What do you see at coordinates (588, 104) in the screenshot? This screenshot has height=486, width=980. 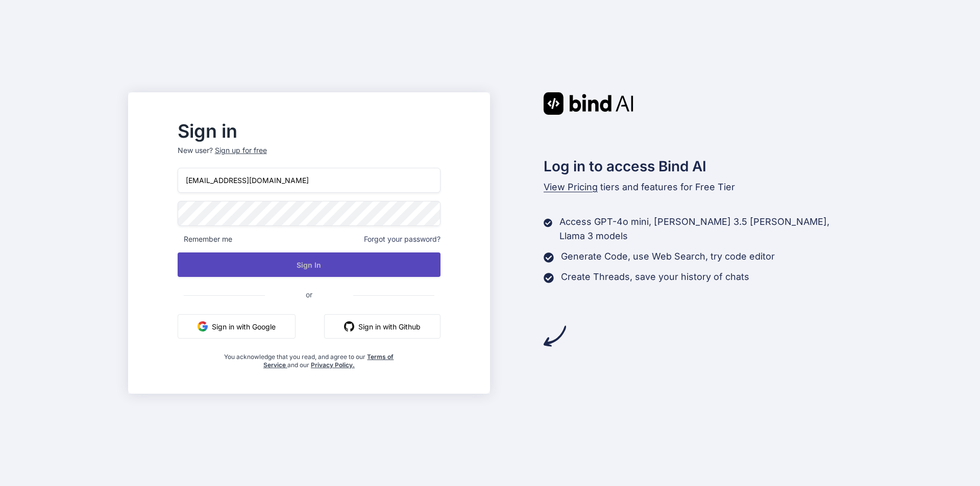 I see `img: Bind AI logo` at bounding box center [588, 104].